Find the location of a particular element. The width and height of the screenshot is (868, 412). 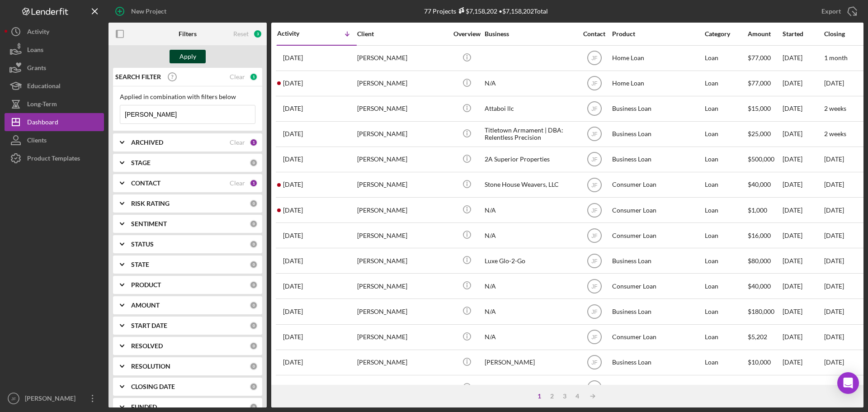

button: Clients is located at coordinates (54, 140).